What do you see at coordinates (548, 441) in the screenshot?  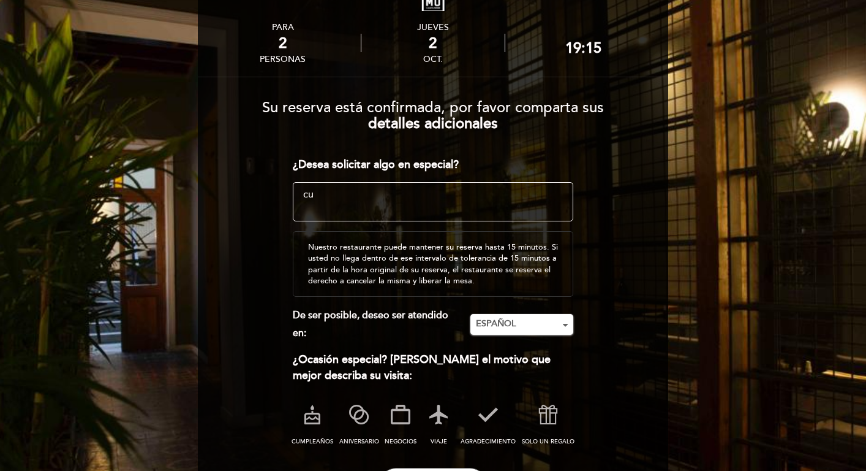 I see `span: SOLO UN REGALO` at bounding box center [548, 441].